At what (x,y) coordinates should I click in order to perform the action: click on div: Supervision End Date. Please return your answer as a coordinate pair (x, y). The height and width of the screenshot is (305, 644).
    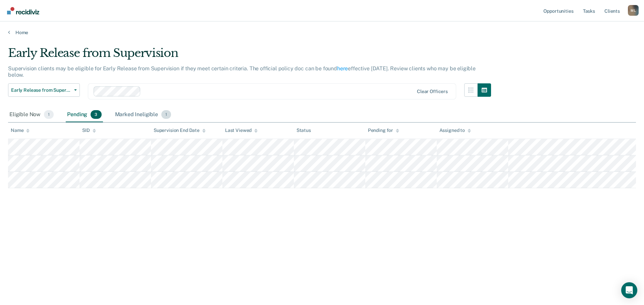
    Looking at the image, I should click on (180, 130).